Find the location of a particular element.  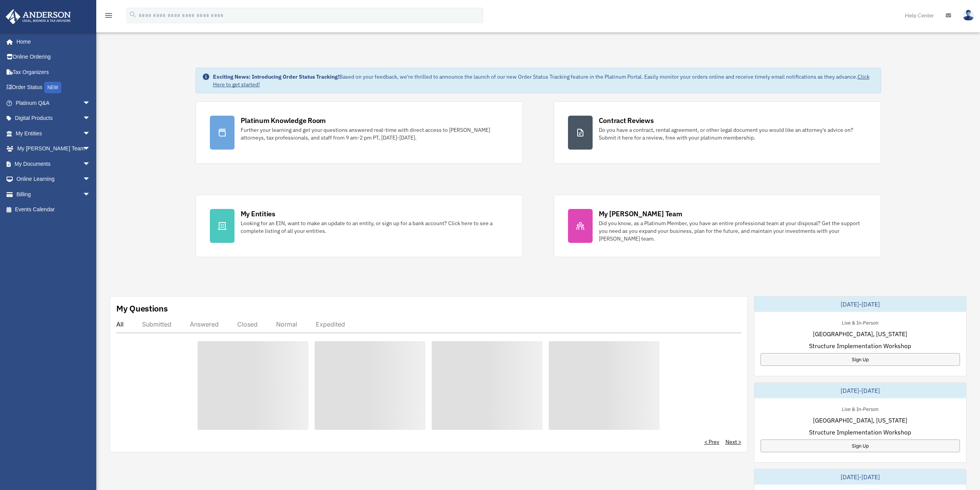

a: Online Learningarrow_drop_down is located at coordinates (54, 179).